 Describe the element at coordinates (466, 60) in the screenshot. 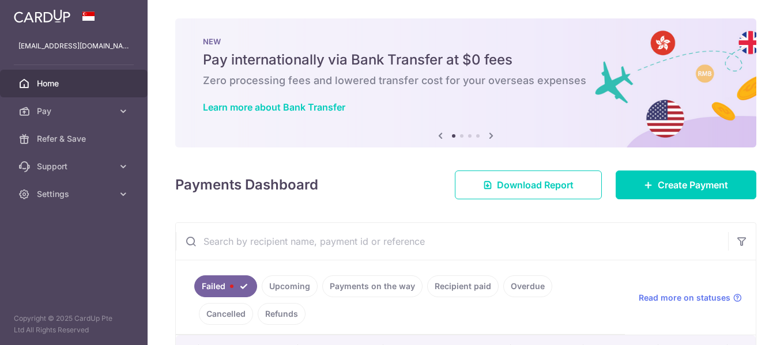

I see `h5: Pay internationally via Bank Transfer at $0 fees` at that location.